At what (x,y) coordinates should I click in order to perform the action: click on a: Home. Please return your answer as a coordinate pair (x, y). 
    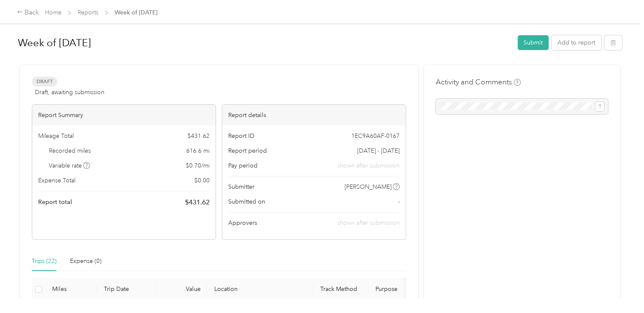
    Looking at the image, I should click on (53, 12).